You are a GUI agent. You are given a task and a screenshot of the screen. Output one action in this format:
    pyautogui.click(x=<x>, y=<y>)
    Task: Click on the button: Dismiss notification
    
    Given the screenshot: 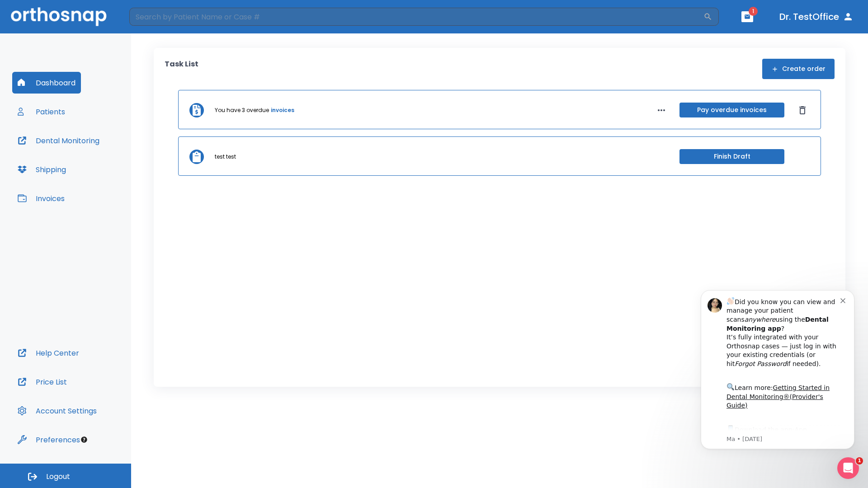 What is the action you would take?
    pyautogui.click(x=157, y=23)
    